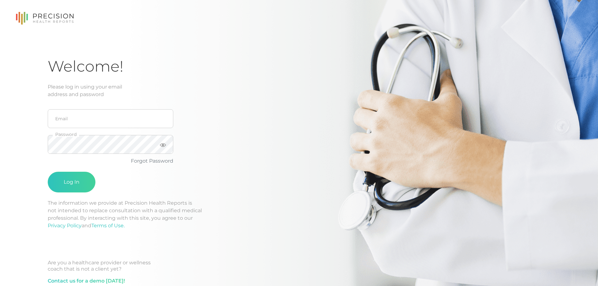 This screenshot has width=598, height=286. What do you see at coordinates (110, 119) in the screenshot?
I see `input: Email` at bounding box center [110, 119].